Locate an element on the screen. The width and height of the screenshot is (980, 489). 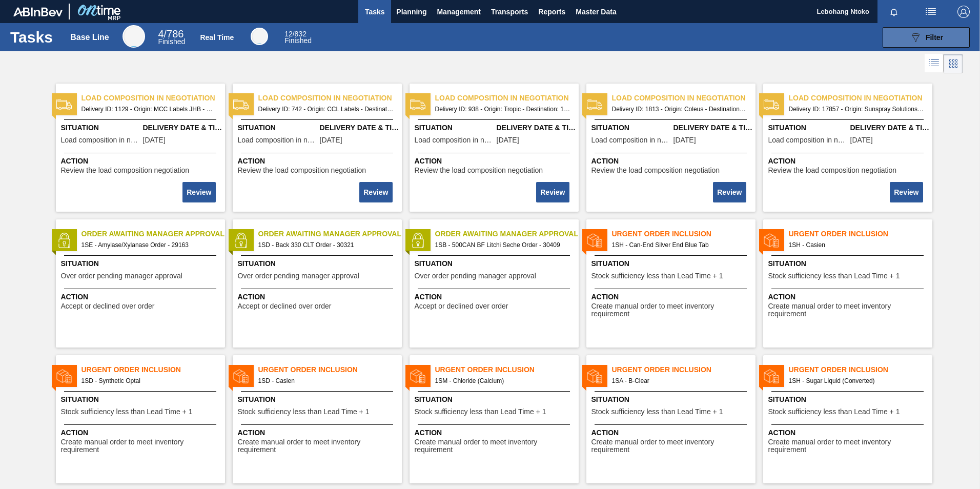
span: Accept or declined over order is located at coordinates (285, 306).